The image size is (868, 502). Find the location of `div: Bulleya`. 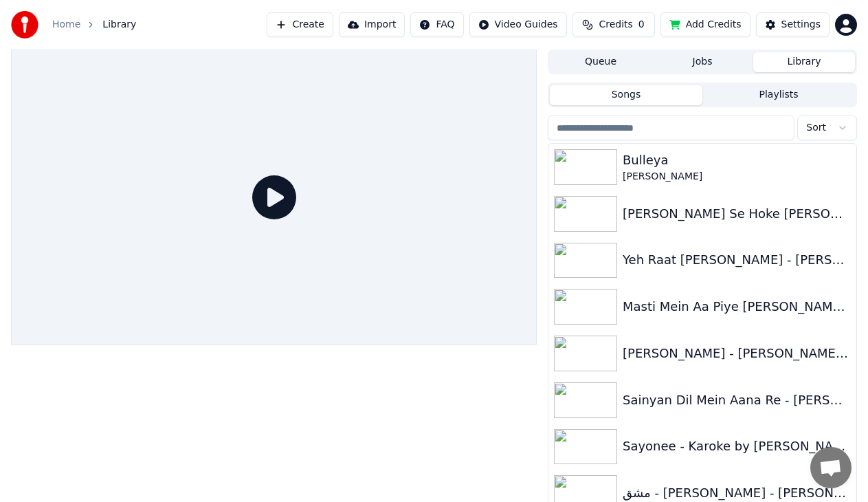

div: Bulleya is located at coordinates (737, 160).